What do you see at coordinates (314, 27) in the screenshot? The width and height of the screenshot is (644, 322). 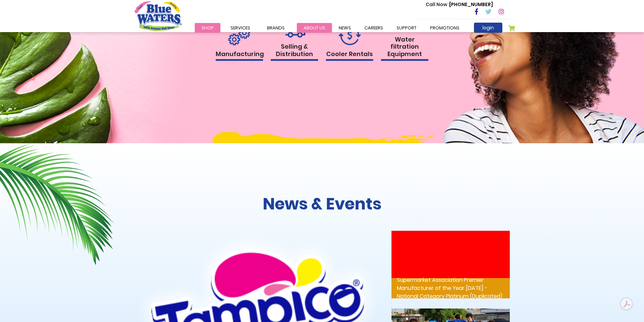 I see `a: about us` at bounding box center [314, 27].